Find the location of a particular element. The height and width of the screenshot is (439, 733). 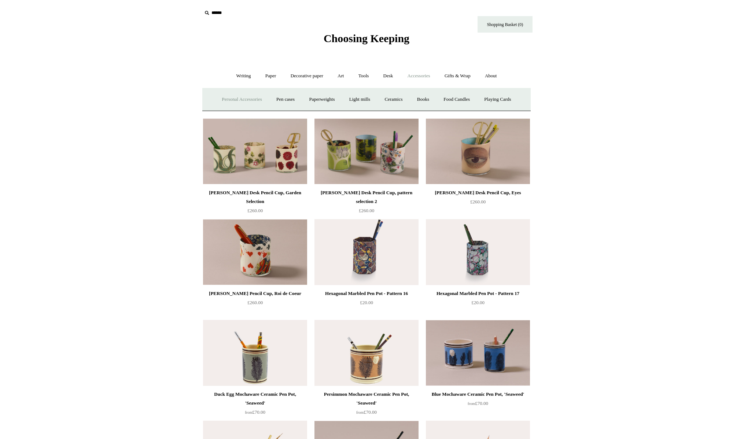

a: Playing Cards is located at coordinates (497, 99).